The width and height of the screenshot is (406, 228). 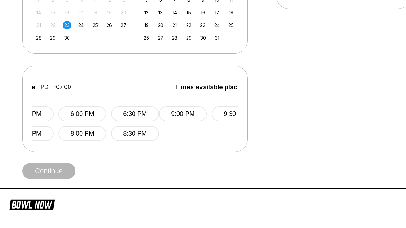 I want to click on div: Choose Tuesday, September 23rd, 2025, so click(x=67, y=25).